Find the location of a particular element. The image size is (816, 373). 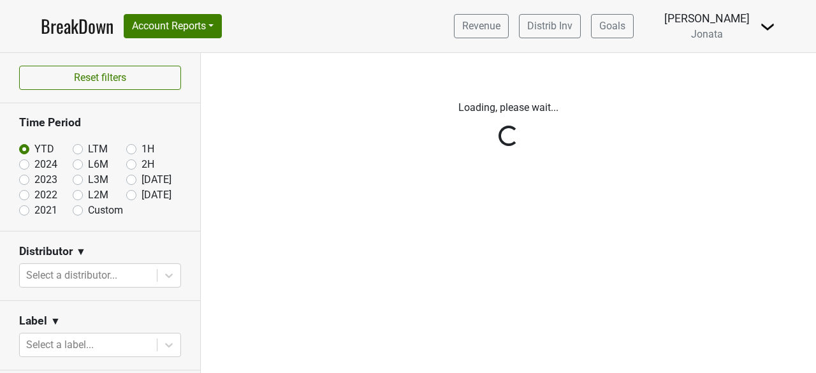

button: Account Reports is located at coordinates (173, 26).